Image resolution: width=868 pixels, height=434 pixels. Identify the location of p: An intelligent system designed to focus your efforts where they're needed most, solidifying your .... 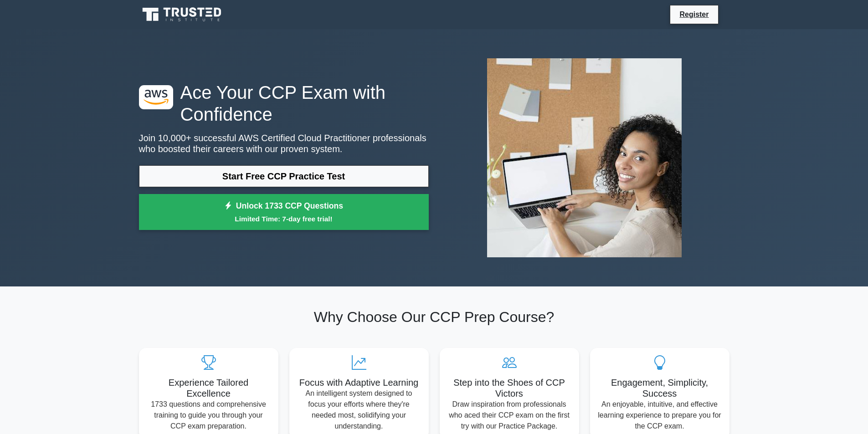
(359, 410).